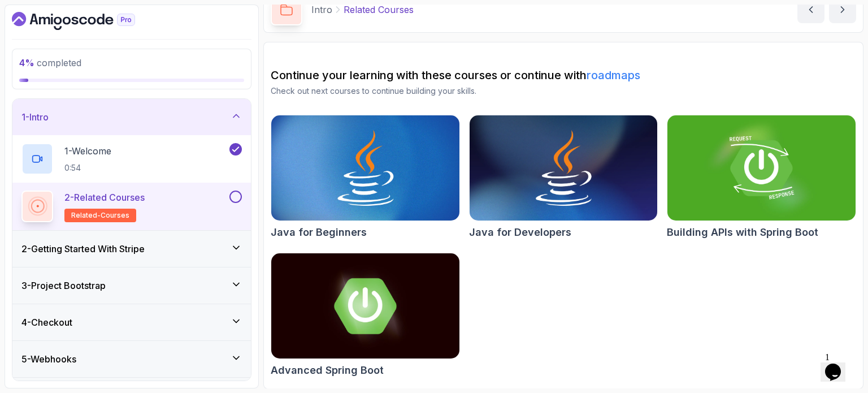 Image resolution: width=868 pixels, height=393 pixels. What do you see at coordinates (132, 359) in the screenshot?
I see `button: 5-Webhooks` at bounding box center [132, 359].